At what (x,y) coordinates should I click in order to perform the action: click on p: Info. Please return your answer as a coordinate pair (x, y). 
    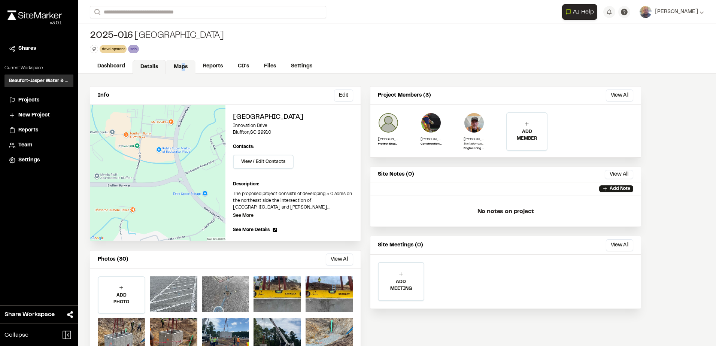
    Looking at the image, I should click on (103, 95).